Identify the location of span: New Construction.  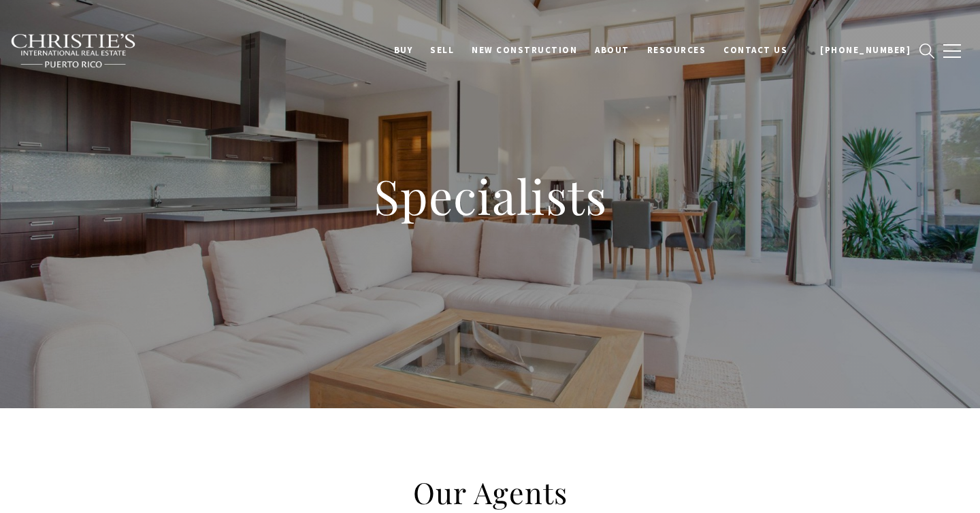
(524, 49).